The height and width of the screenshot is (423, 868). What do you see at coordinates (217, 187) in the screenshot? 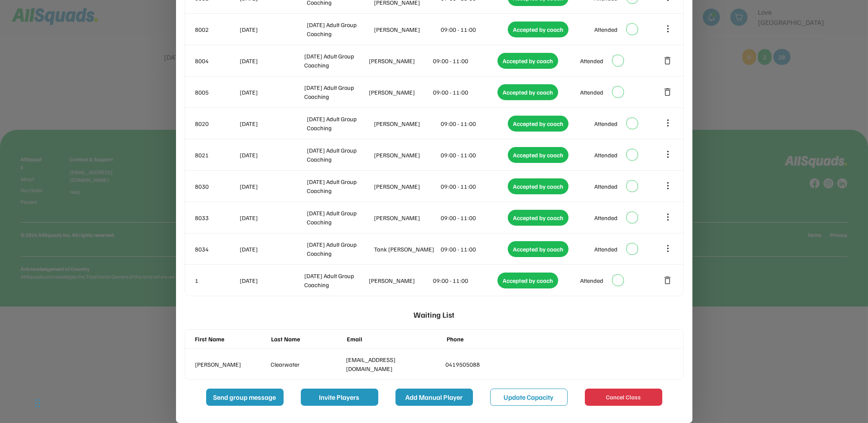
I see `div: 8030` at bounding box center [217, 187].